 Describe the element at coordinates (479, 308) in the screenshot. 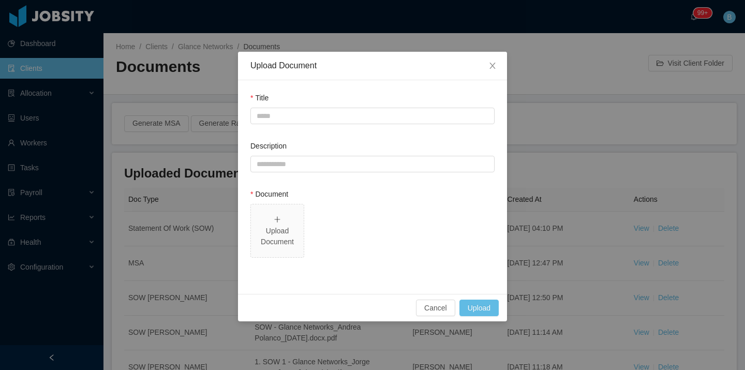

I see `button: Upload` at that location.